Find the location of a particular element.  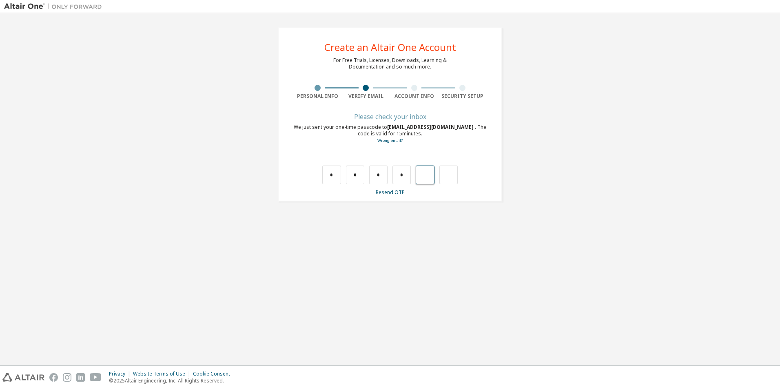

div: We just sent your one-time passcode to . The code is valid for 15 minutes. is located at coordinates (390, 134).